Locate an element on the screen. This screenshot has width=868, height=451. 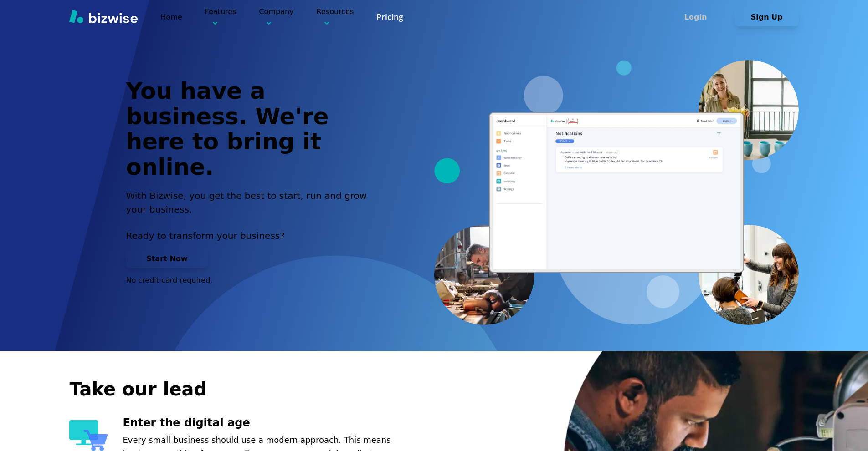
p: Ready to transform your business? is located at coordinates (252, 236).